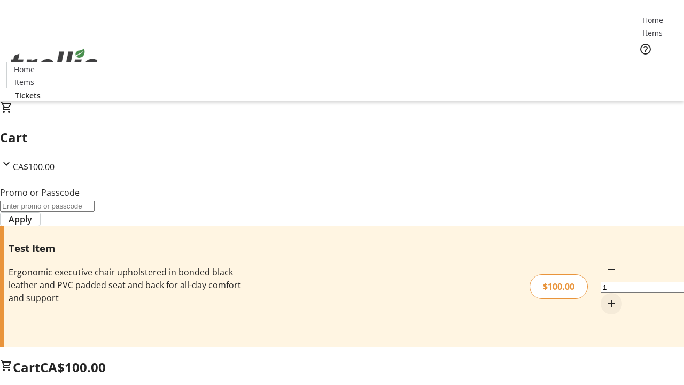  I want to click on h3: Test Item, so click(125, 248).